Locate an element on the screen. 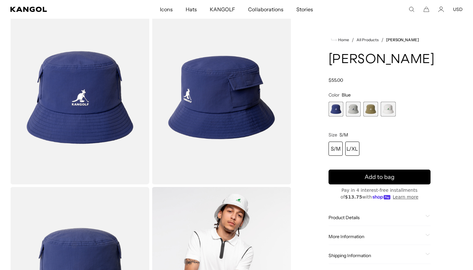  button: USD is located at coordinates (458, 9).